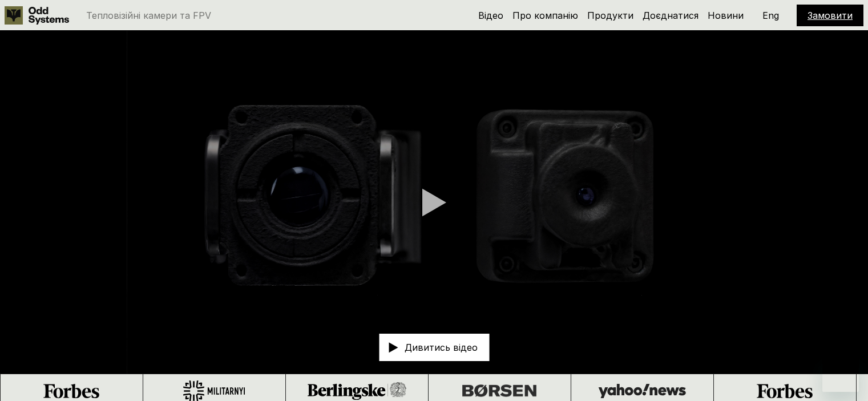  Describe the element at coordinates (545, 15) in the screenshot. I see `a: Про компанію` at that location.